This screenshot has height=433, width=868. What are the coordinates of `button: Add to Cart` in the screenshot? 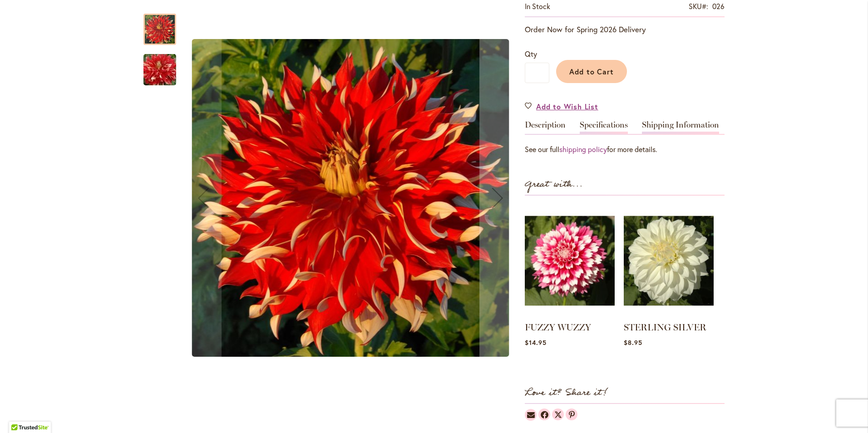 It's located at (591, 71).